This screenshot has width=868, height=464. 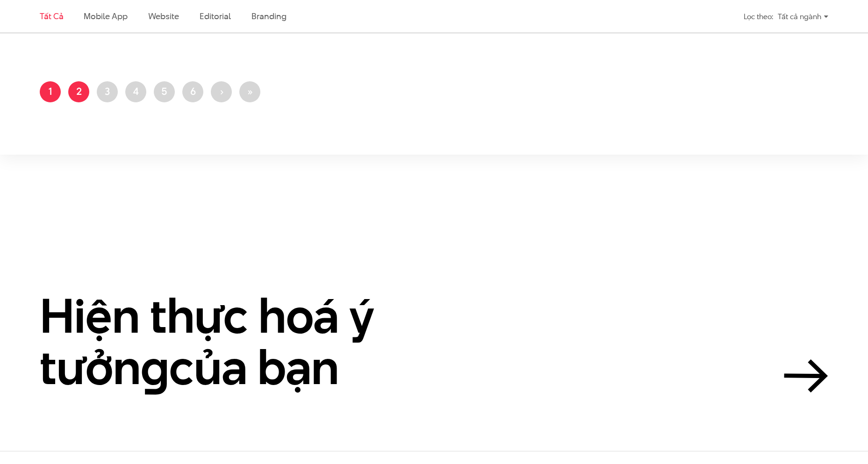 I want to click on a: 6, so click(x=193, y=91).